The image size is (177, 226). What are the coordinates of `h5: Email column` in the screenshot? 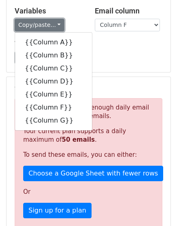 It's located at (129, 11).